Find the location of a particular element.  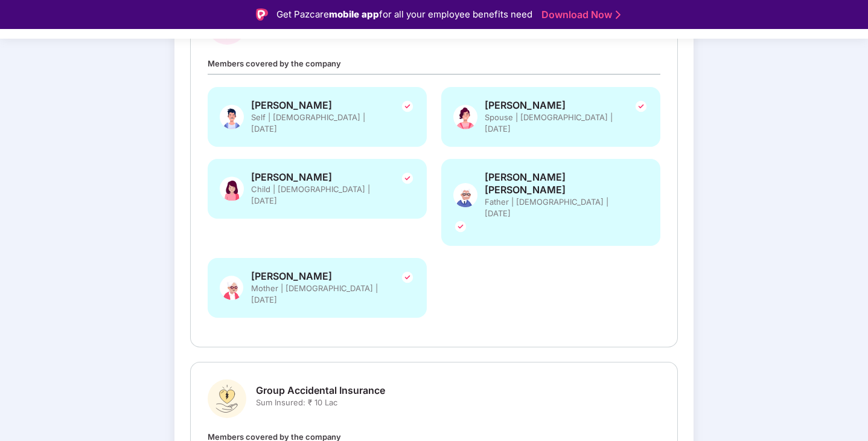

span: Group Accidental Insurance is located at coordinates (321, 390).